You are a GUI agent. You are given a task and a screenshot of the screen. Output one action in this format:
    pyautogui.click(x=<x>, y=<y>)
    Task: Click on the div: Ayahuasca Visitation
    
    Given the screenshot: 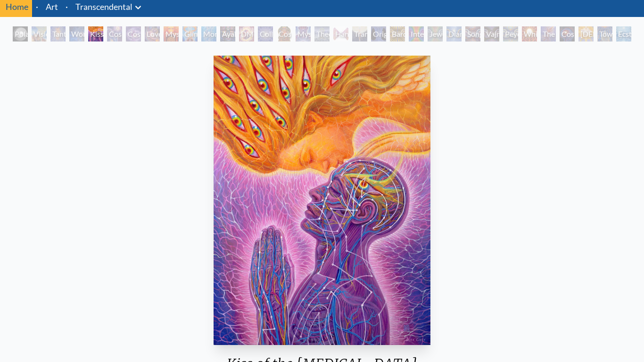 What is the action you would take?
    pyautogui.click(x=228, y=34)
    